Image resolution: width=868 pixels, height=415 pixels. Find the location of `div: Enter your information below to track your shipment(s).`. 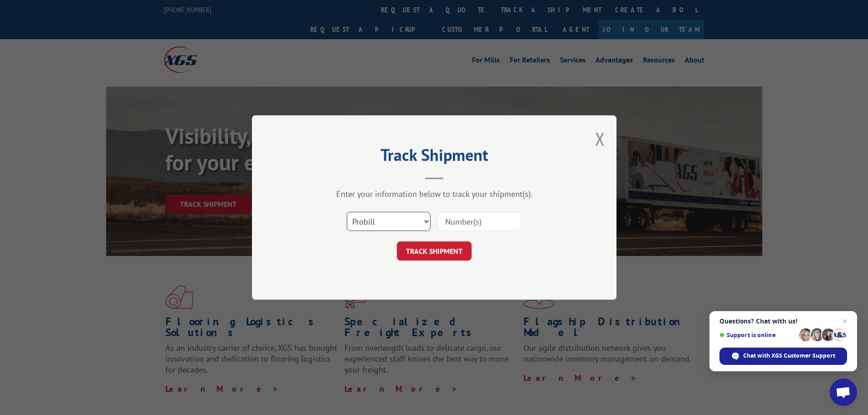

div: Enter your information below to track your shipment(s). is located at coordinates (434, 194).